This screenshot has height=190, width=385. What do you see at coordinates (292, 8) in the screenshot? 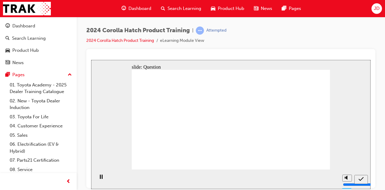
I see `a: pages-iconPages` at bounding box center [292, 8].